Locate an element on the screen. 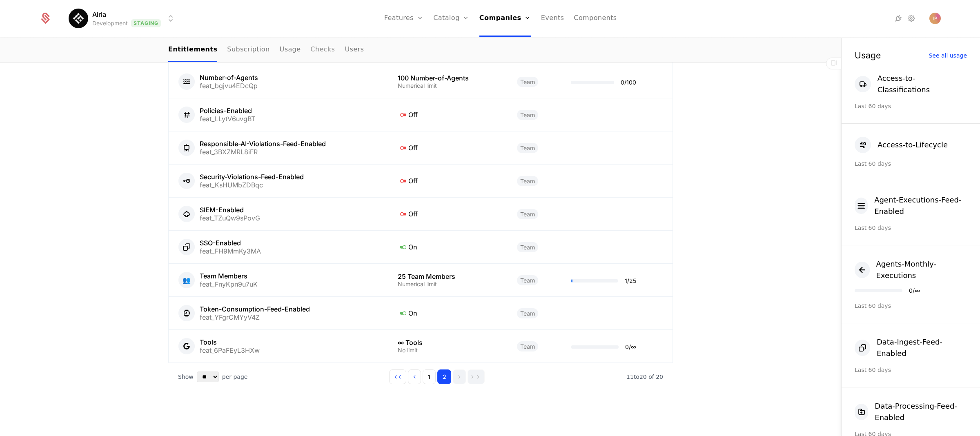  div: feat_YFgrCMYyV4Z is located at coordinates (255, 317).